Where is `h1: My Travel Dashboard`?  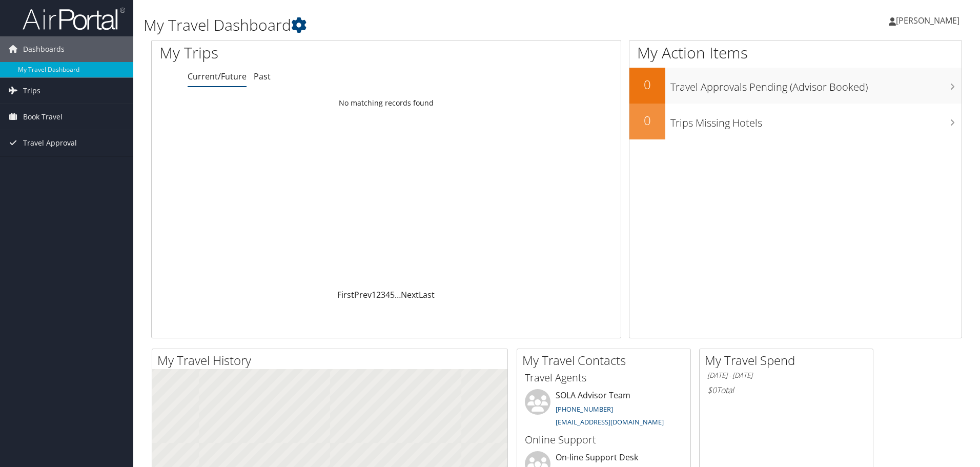 h1: My Travel Dashboard is located at coordinates (419, 26).